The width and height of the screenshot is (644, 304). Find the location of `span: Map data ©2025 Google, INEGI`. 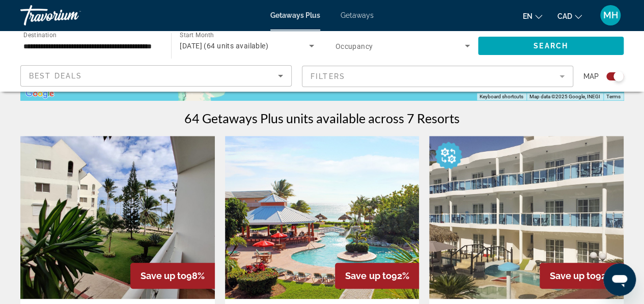

span: Map data ©2025 Google, INEGI is located at coordinates (565, 97).